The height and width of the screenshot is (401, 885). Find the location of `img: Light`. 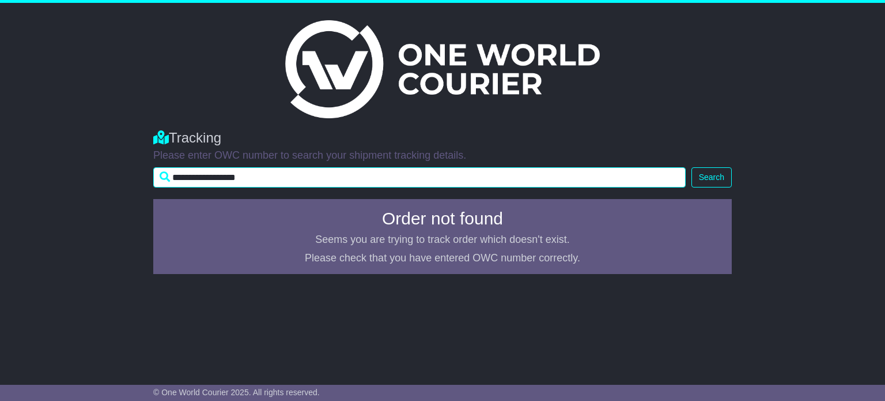

img: Light is located at coordinates (443, 69).